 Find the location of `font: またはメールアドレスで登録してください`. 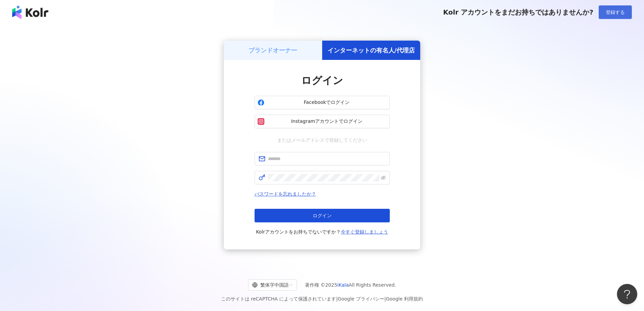

font: またはメールアドレスで登録してください is located at coordinates (322, 140).